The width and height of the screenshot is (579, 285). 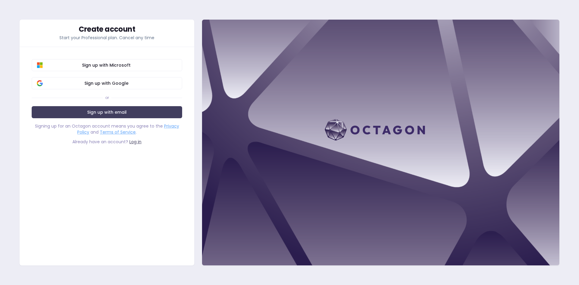 I want to click on span: Sign up with Microsoft, so click(x=106, y=65).